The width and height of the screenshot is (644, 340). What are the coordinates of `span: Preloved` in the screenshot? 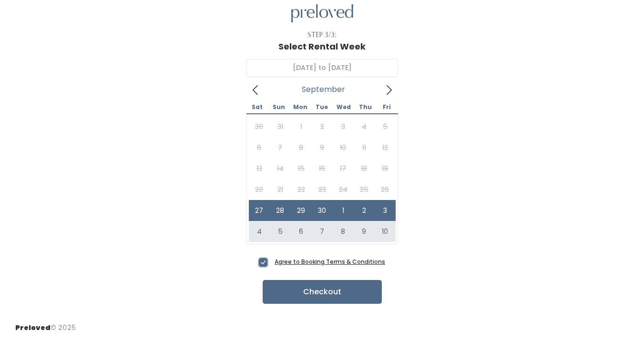 It's located at (33, 328).